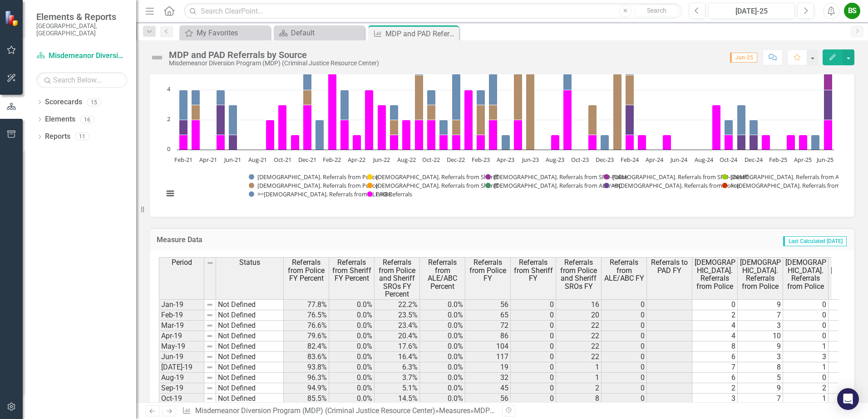  Describe the element at coordinates (592, 120) in the screenshot. I see `path: Nov-23, 2. 22-26 y.o. Referrals from Police.` at that location.